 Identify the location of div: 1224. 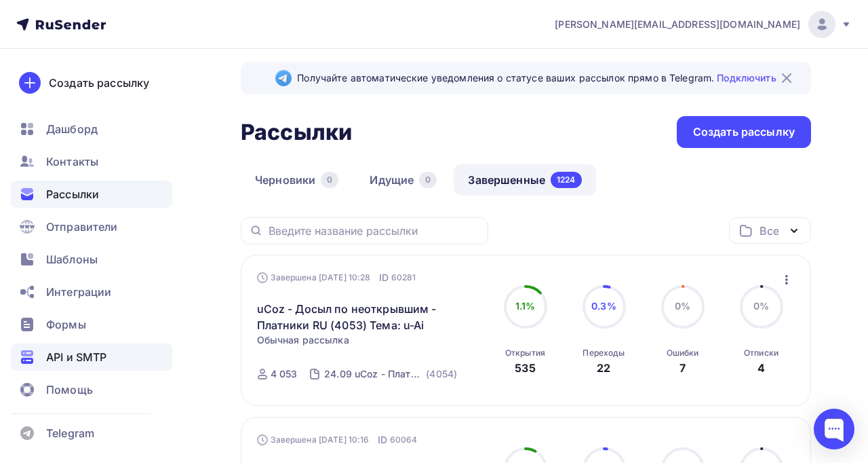
(566, 180).